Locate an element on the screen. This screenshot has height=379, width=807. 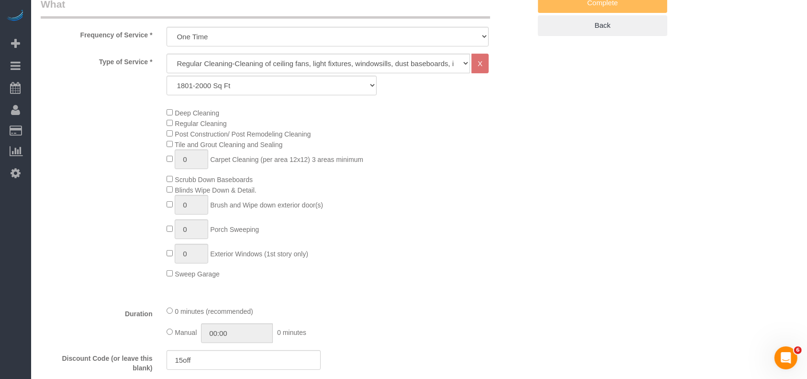
label: Frequency of Service * is located at coordinates (96, 33).